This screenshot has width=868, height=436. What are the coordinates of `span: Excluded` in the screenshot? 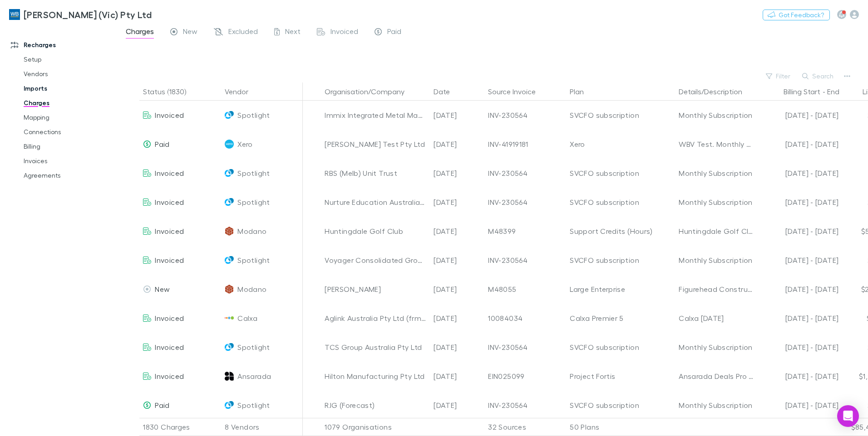 It's located at (243, 33).